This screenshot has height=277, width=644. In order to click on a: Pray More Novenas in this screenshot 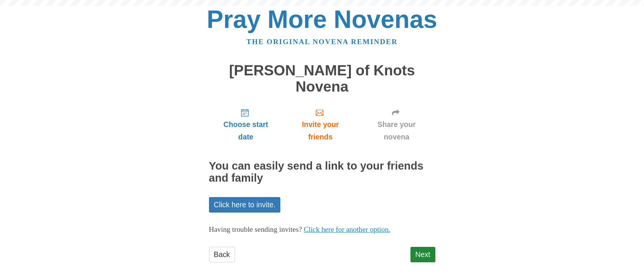, I will do `click(322, 19)`.